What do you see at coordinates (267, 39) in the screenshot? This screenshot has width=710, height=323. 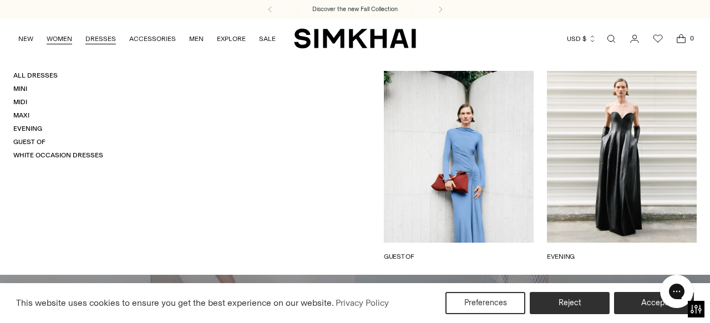 I see `a: SALE` at bounding box center [267, 39].